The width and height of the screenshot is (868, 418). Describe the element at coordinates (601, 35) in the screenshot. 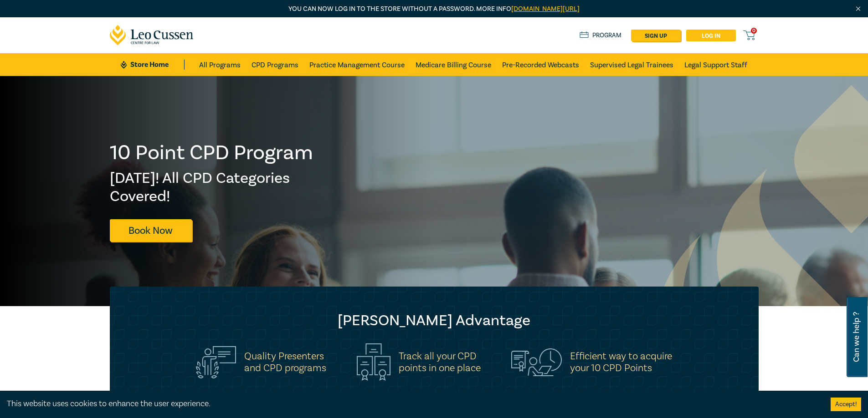

I see `a: Program` at that location.